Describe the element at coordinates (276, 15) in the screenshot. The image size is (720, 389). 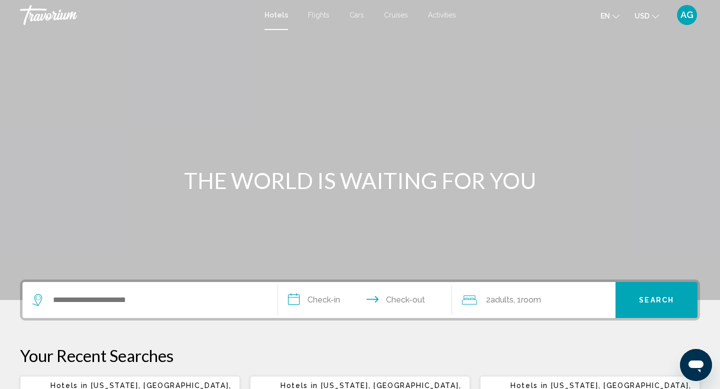
I see `span: Hotels` at that location.